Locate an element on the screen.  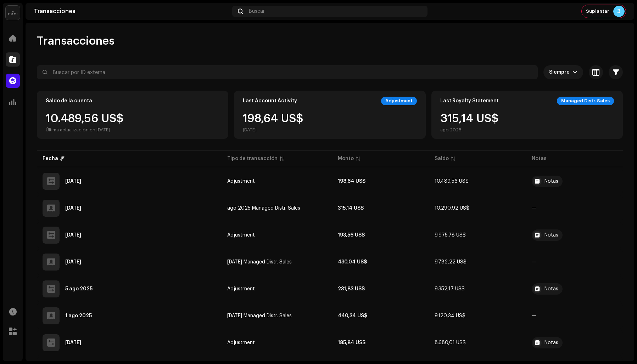
div: 4 jul 2025 is located at coordinates (73, 343).